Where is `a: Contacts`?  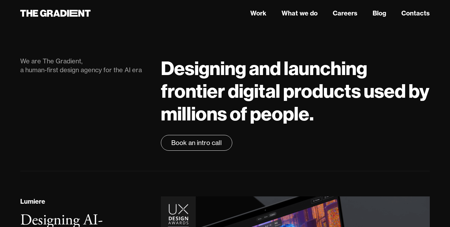
a: Contacts is located at coordinates (415, 13).